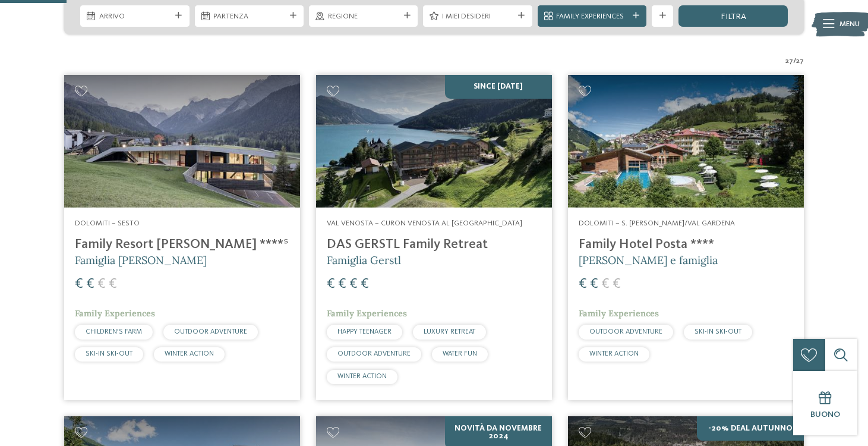 Image resolution: width=868 pixels, height=446 pixels. I want to click on span: CHILDREN’S FARM, so click(114, 331).